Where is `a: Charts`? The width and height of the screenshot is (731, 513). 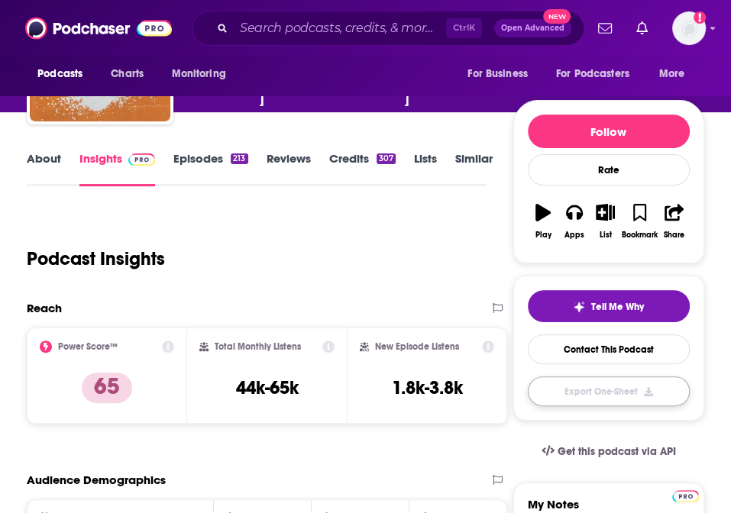
a: Charts is located at coordinates (127, 74).